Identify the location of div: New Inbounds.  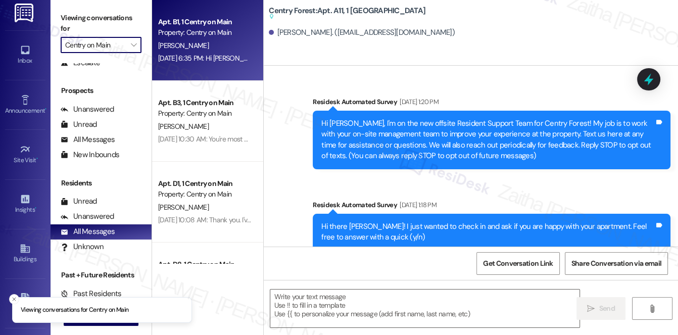
(90, 155).